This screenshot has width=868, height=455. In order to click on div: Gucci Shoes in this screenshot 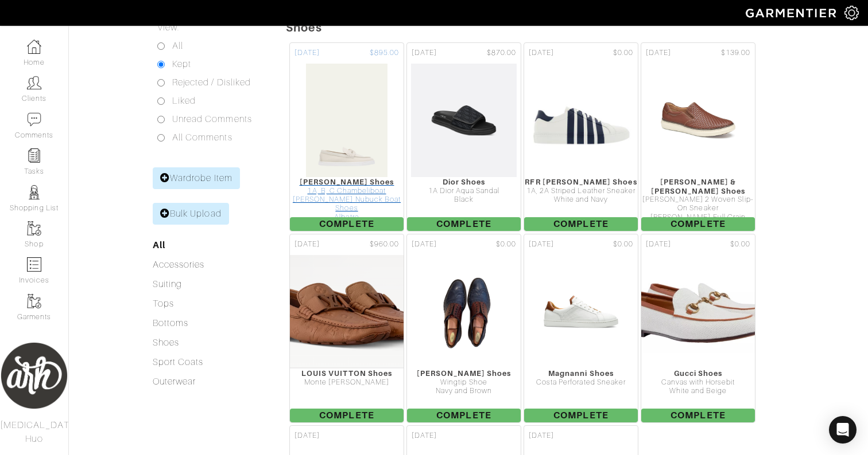, I will do `click(698, 374)`.